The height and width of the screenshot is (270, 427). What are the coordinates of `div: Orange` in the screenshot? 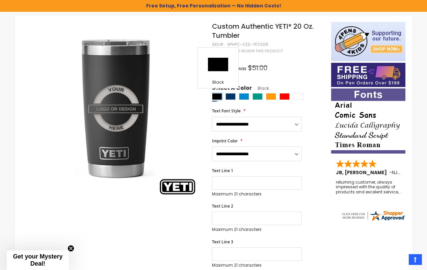 It's located at (271, 97).